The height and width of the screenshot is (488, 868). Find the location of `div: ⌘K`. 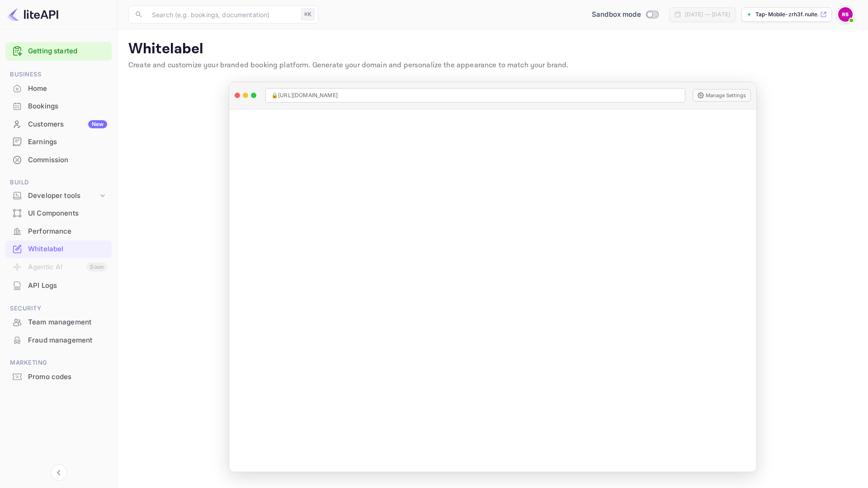

div: ⌘K is located at coordinates (308, 14).